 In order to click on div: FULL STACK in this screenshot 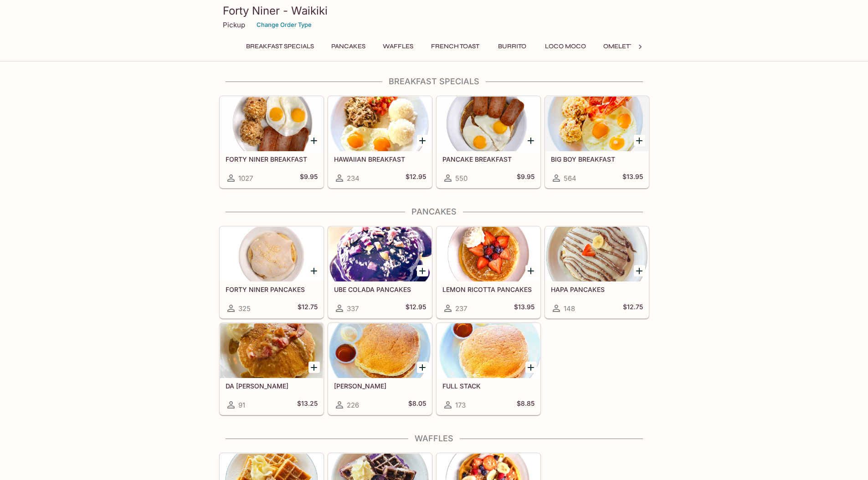, I will do `click(488, 351)`.